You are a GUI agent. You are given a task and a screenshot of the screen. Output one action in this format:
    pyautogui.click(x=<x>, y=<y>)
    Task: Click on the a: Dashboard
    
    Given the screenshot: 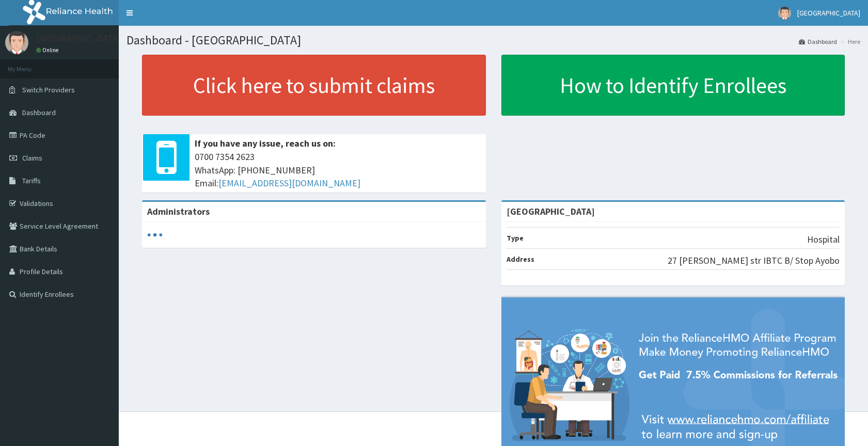 What is the action you would take?
    pyautogui.click(x=818, y=41)
    